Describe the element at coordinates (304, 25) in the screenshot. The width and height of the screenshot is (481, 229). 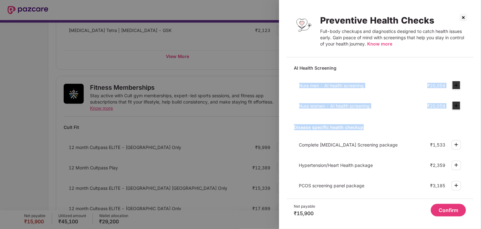
I see `img: Preventive Health Checks` at that location.